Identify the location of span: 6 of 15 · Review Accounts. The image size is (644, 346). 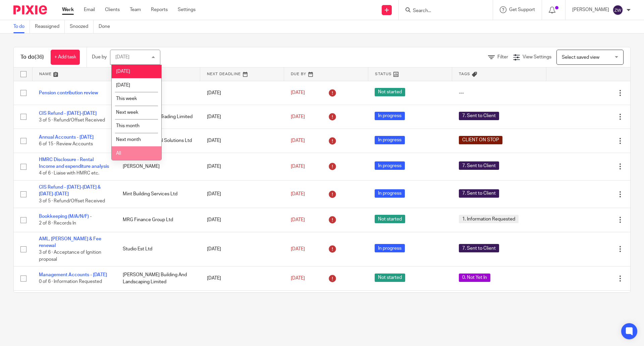
(66, 144).